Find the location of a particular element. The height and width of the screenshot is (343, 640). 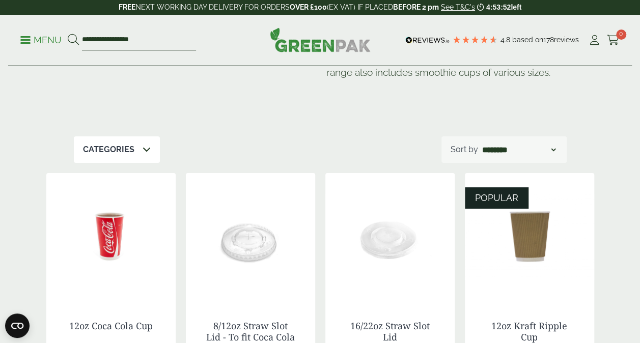

span: 0 is located at coordinates (621, 35).